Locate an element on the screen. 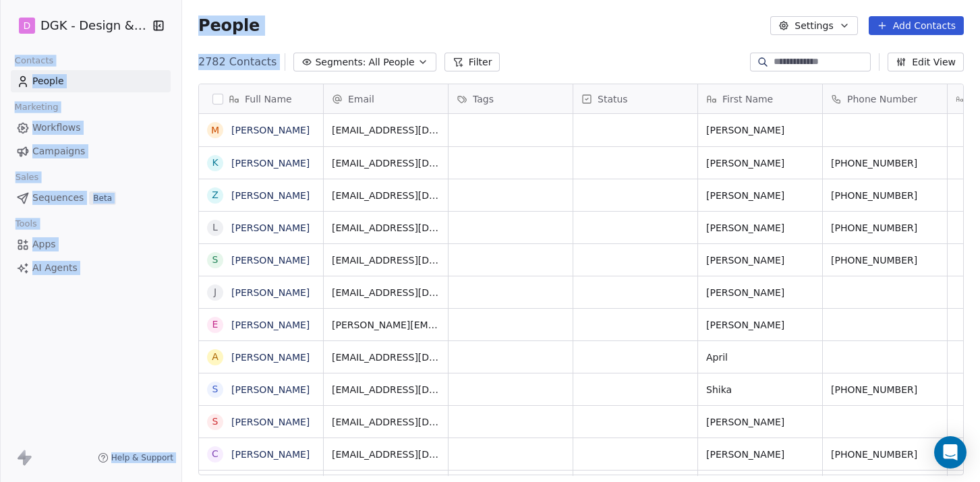 The image size is (980, 482). a: People is located at coordinates (91, 81).